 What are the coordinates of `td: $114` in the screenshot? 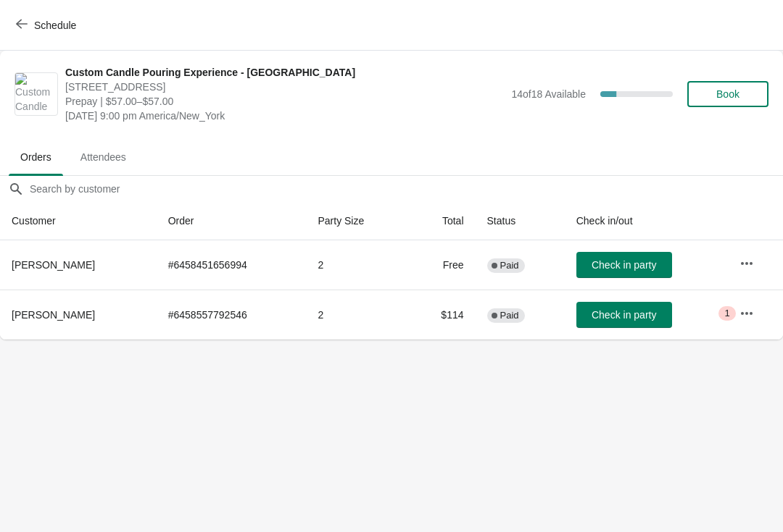 It's located at (442, 314).